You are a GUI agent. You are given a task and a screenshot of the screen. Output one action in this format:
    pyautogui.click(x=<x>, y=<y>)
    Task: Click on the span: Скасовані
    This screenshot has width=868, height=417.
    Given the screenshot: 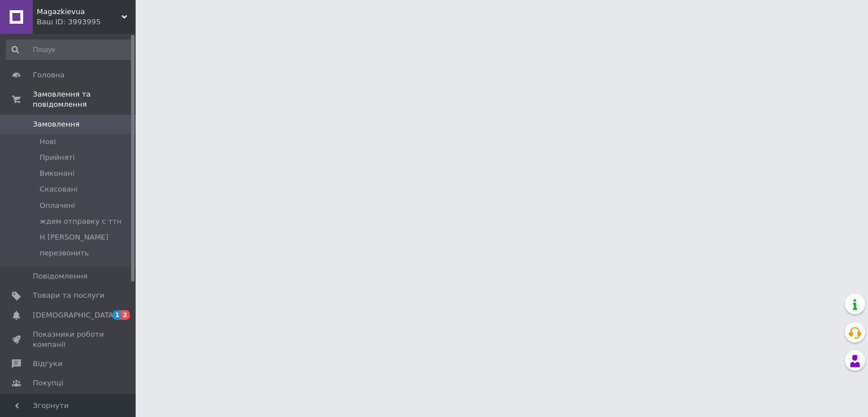 What is the action you would take?
    pyautogui.click(x=58, y=189)
    